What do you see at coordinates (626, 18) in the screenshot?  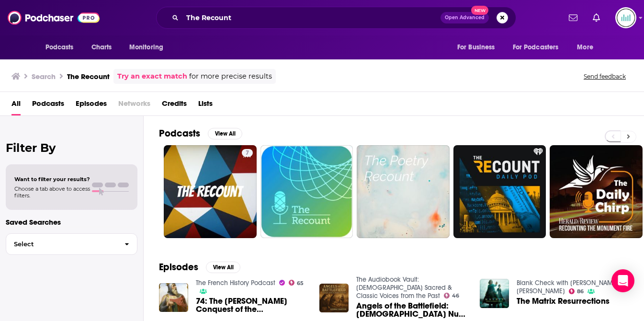 I see `span: Logged in as podglomerate` at bounding box center [626, 18].